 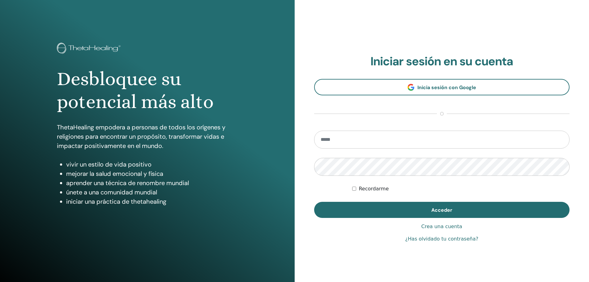 What do you see at coordinates (442, 226) in the screenshot?
I see `a: Crea una cuenta` at bounding box center [442, 226].